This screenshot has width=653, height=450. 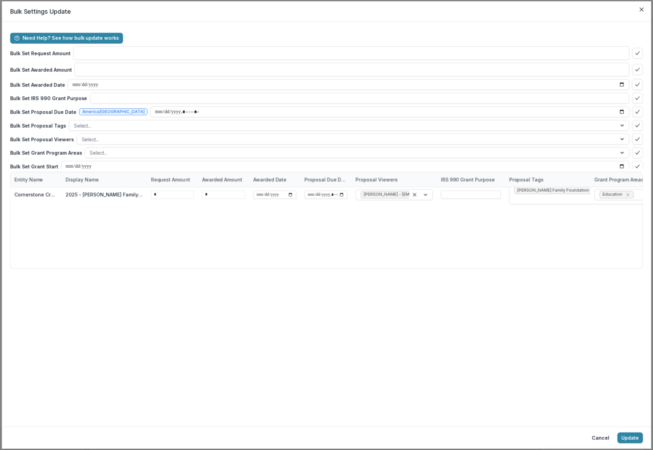 I want to click on div: Proposal Due Date, so click(x=326, y=179).